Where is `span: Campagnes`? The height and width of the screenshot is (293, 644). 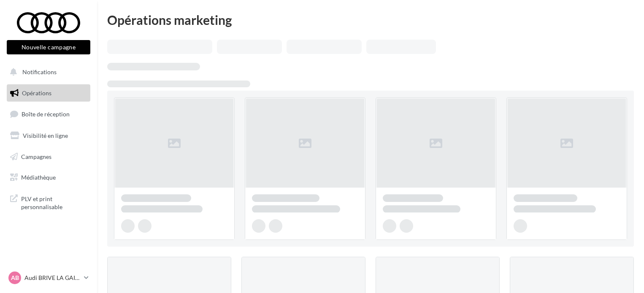 span: Campagnes is located at coordinates (36, 156).